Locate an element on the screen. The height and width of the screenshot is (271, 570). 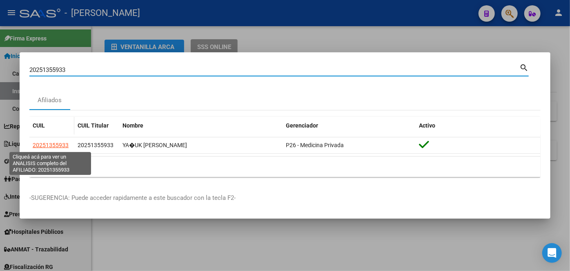
datatable-header-cell: Activo is located at coordinates (478, 125).